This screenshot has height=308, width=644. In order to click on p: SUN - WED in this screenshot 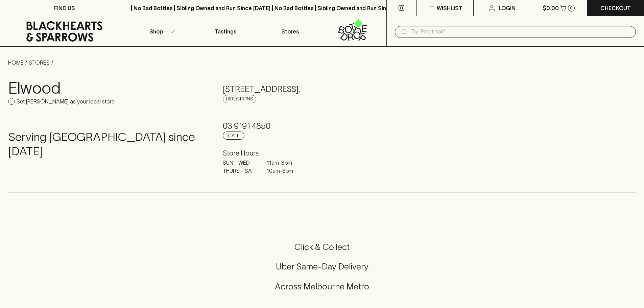, I will do `click(240, 163)`.